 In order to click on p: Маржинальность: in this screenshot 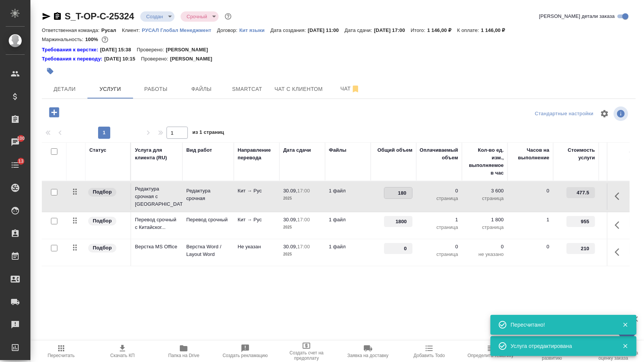, I will do `click(64, 39)`.